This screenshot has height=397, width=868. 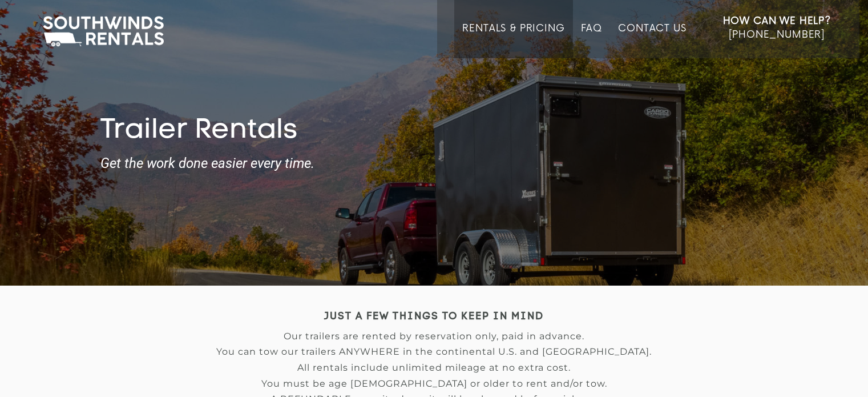 What do you see at coordinates (592, 40) in the screenshot?
I see `a: FAQ` at bounding box center [592, 40].